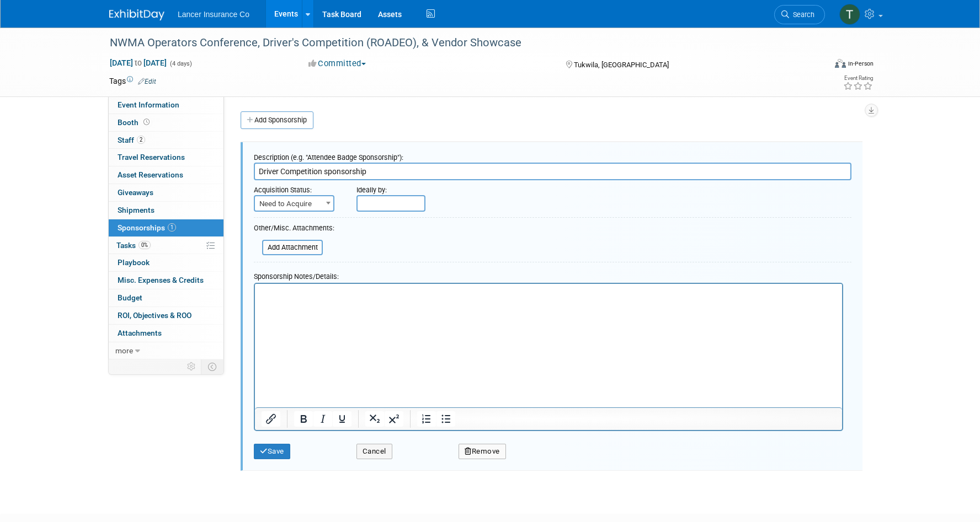 The height and width of the screenshot is (522, 980). What do you see at coordinates (130, 298) in the screenshot?
I see `span: Budget` at bounding box center [130, 298].